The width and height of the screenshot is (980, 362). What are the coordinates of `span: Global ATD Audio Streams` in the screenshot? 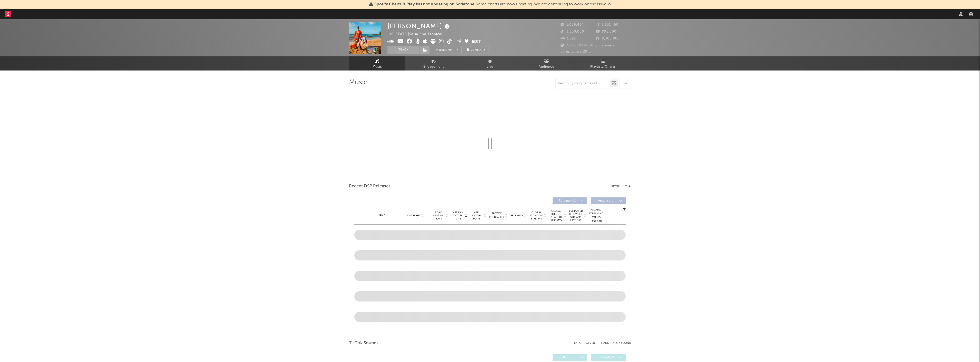 It's located at (536, 216).